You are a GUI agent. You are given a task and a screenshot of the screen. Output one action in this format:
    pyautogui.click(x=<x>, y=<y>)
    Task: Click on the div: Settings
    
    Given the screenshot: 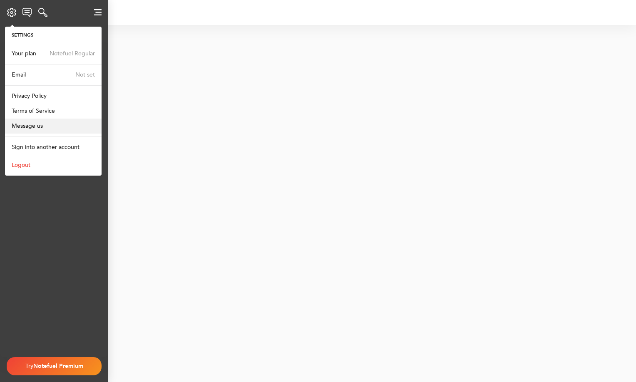 What is the action you would take?
    pyautogui.click(x=53, y=35)
    